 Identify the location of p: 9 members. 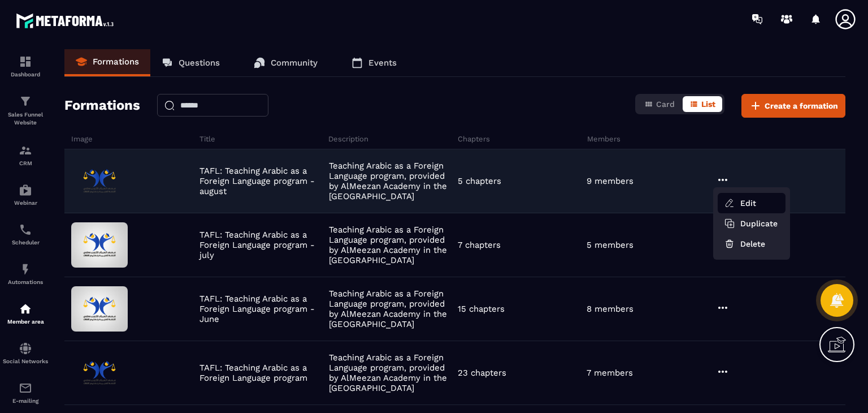
(610, 181).